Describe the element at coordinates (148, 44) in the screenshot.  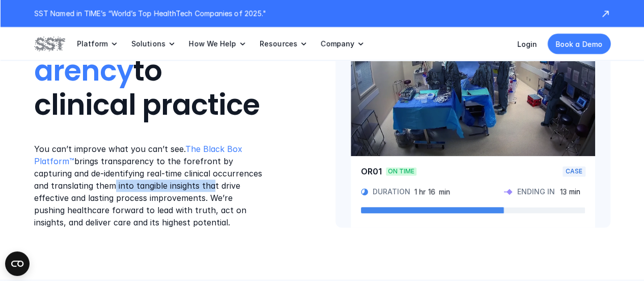
I see `p: Solutions` at that location.